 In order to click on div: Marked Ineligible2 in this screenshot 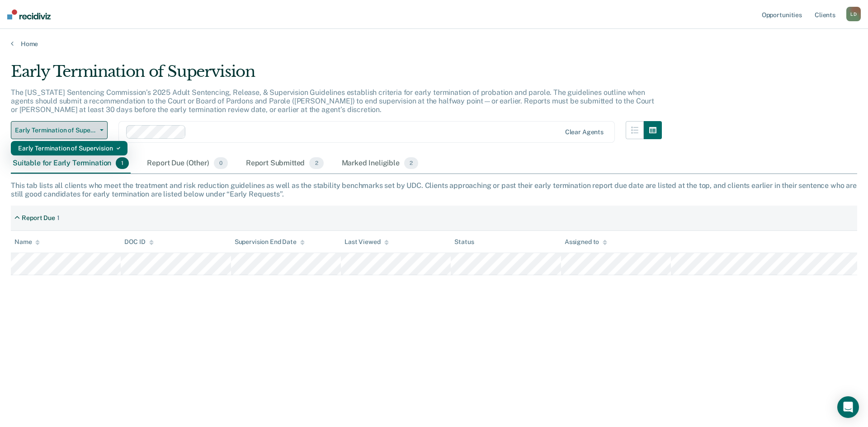, I will do `click(380, 164)`.